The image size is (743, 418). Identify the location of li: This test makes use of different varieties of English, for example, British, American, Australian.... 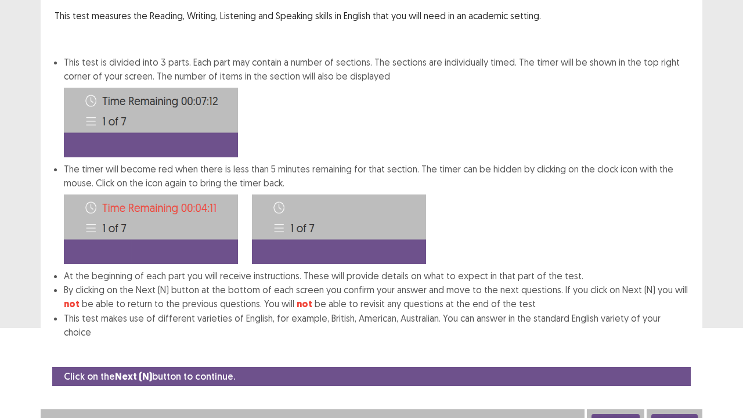
(376, 325).